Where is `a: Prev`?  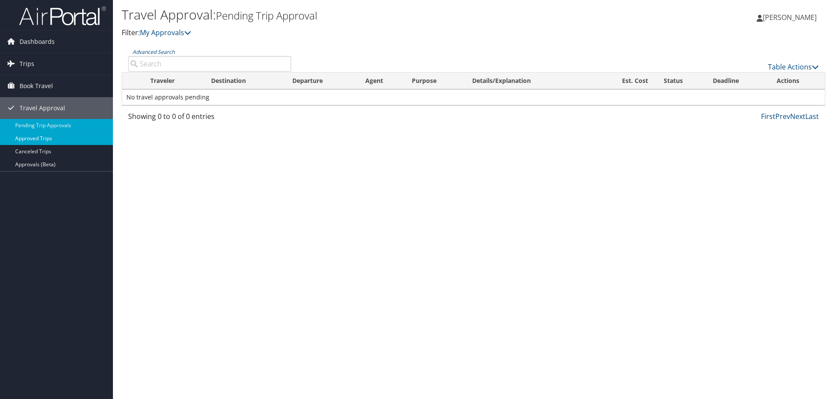
a: Prev is located at coordinates (782, 116).